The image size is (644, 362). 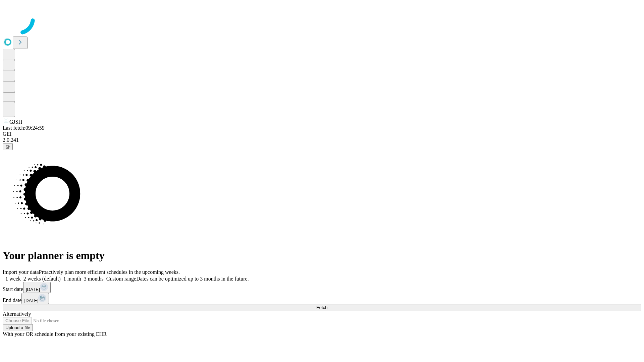 What do you see at coordinates (322, 307) in the screenshot?
I see `button: Fetch` at bounding box center [322, 307].